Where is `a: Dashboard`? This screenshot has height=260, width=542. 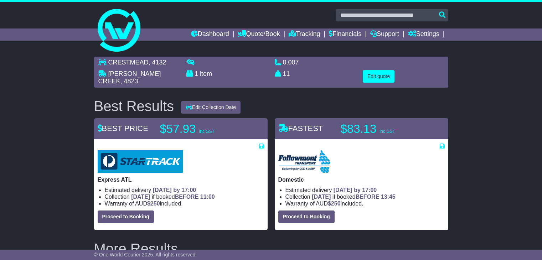 a: Dashboard is located at coordinates (210, 35).